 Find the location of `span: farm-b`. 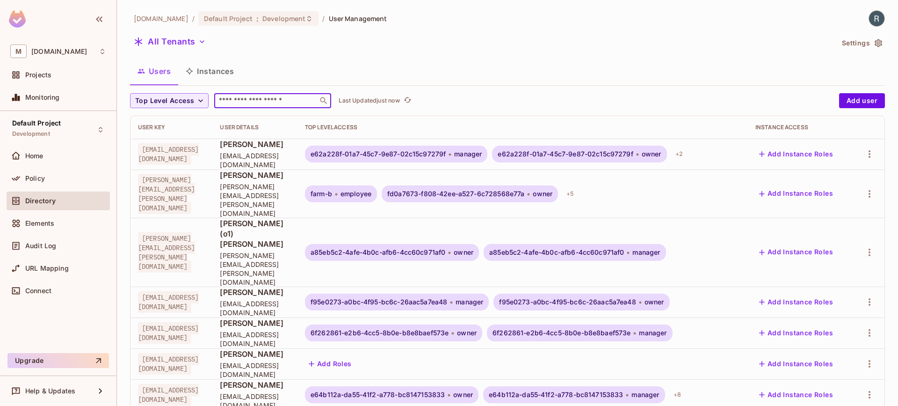

span: farm-b is located at coordinates (321, 194).